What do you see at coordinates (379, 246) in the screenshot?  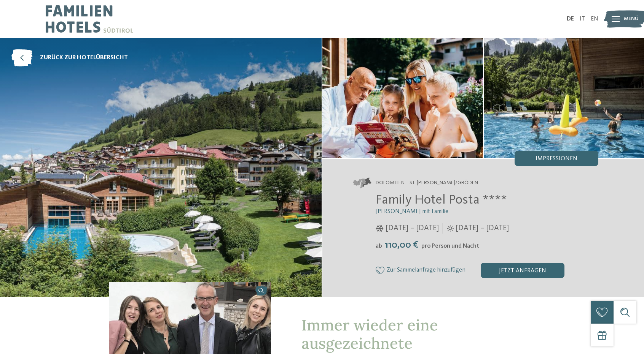 I see `span: ab` at bounding box center [379, 246].